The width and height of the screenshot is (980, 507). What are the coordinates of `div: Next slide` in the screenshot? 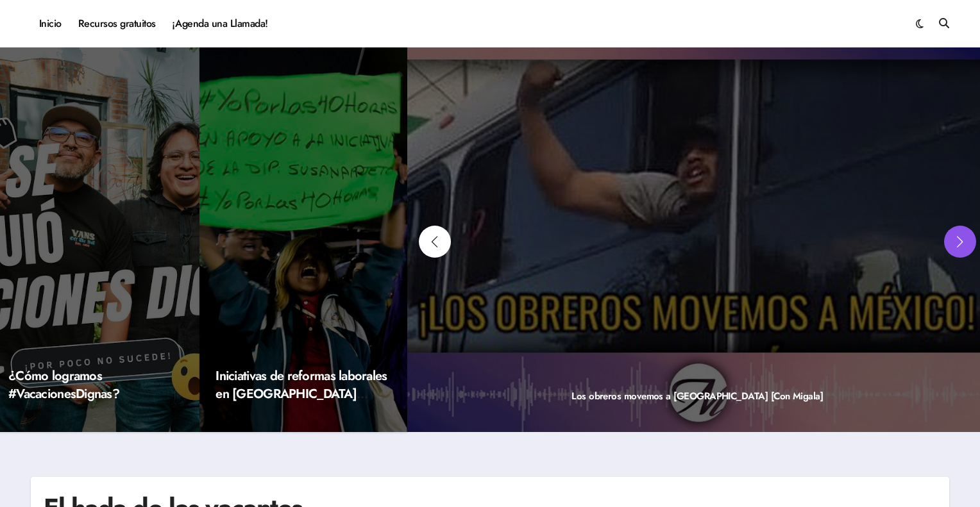 It's located at (960, 242).